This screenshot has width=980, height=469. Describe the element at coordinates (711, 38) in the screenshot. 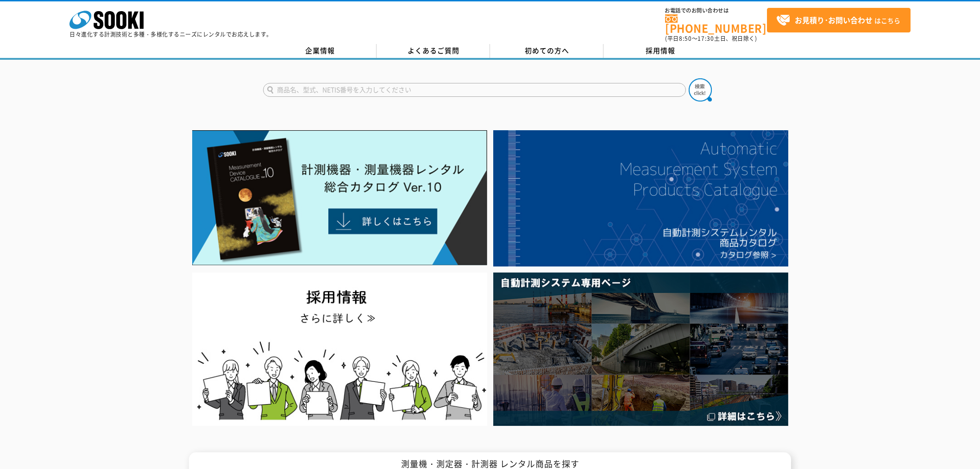

I see `span: (平日 ～ 土日、祝日除く)` at that location.